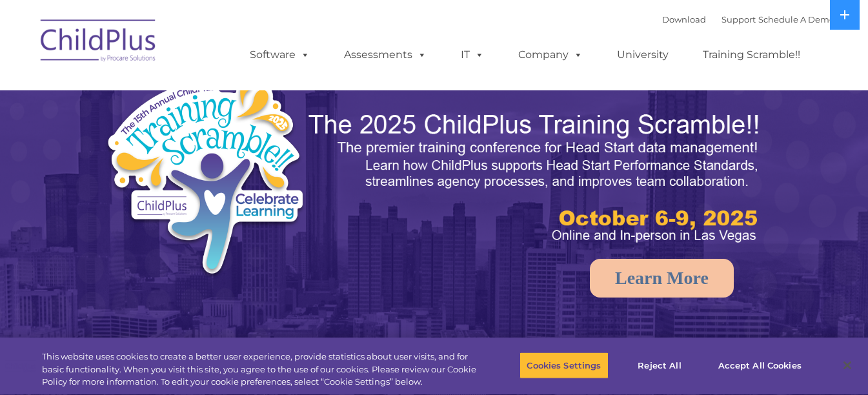 The height and width of the screenshot is (395, 868). What do you see at coordinates (847, 365) in the screenshot?
I see `button: Close` at bounding box center [847, 365].